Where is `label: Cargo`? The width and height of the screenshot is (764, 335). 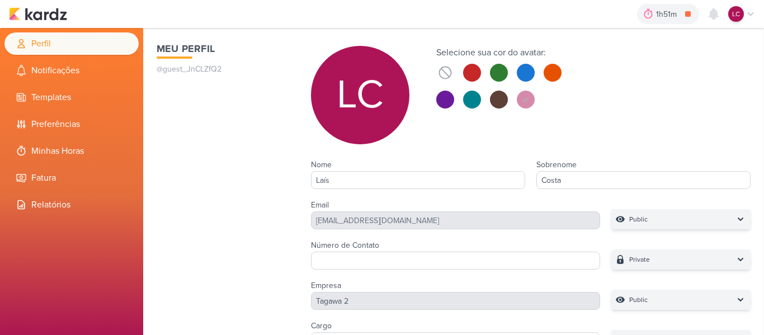 label: Cargo is located at coordinates (321, 325).